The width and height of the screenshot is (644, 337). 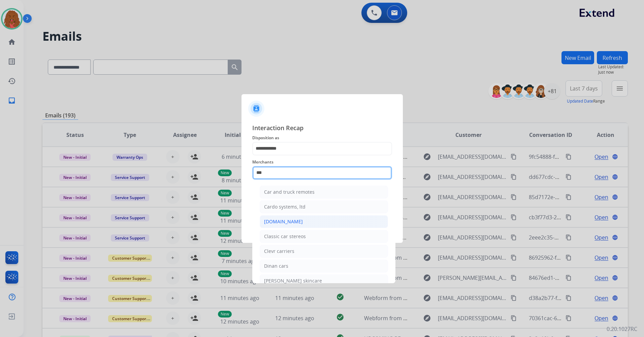 What do you see at coordinates (279, 251) in the screenshot?
I see `div: Clevr carriers` at bounding box center [279, 251].